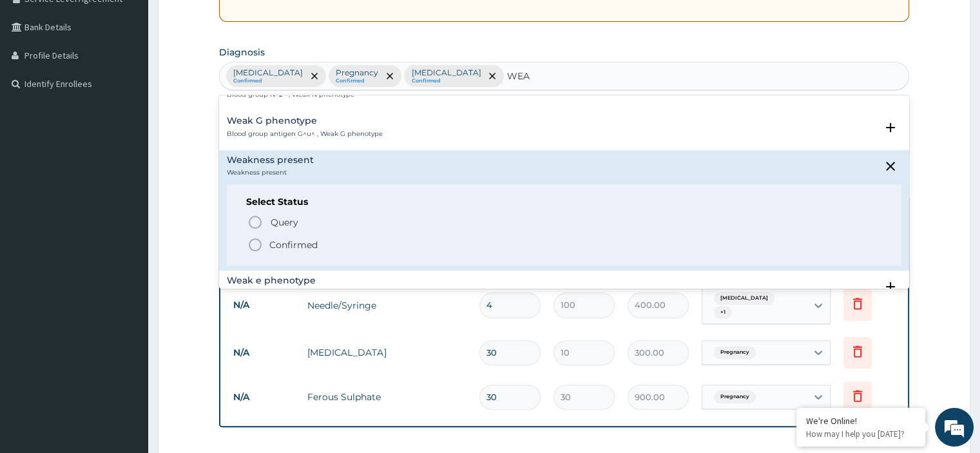 This screenshot has height=453, width=980. Describe the element at coordinates (357, 73) in the screenshot. I see `p: Pregnancy` at that location.